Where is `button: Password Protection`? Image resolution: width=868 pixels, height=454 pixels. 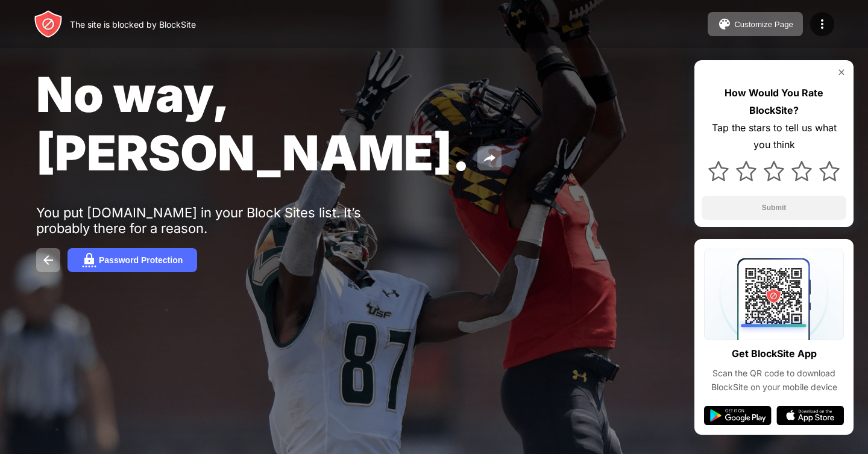
button: Password Protection is located at coordinates (132, 261).